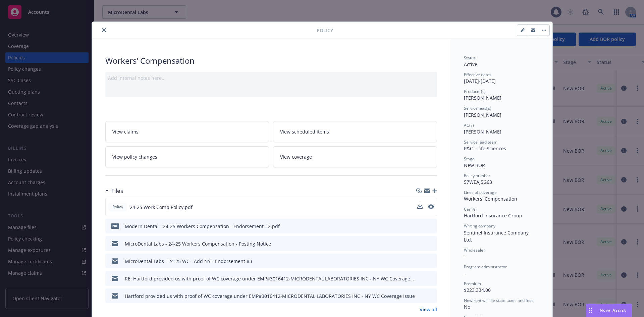 This screenshot has height=317, width=644. I want to click on span: New BOR, so click(474, 165).